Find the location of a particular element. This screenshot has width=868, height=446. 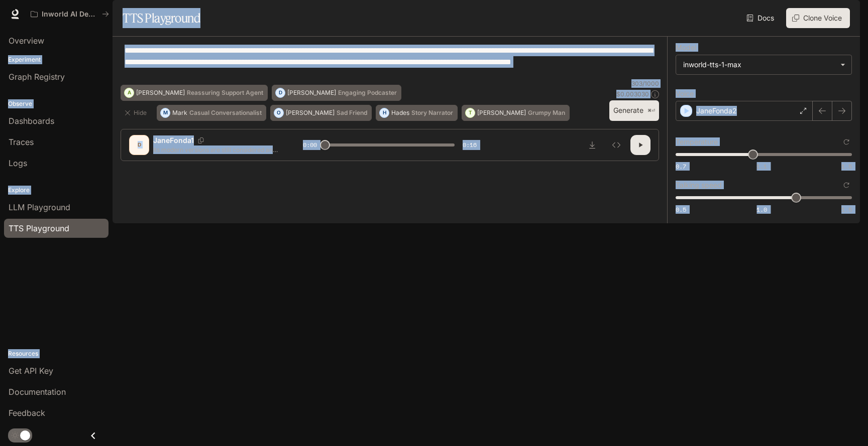

button: Copy Voice ID is located at coordinates (201, 141).